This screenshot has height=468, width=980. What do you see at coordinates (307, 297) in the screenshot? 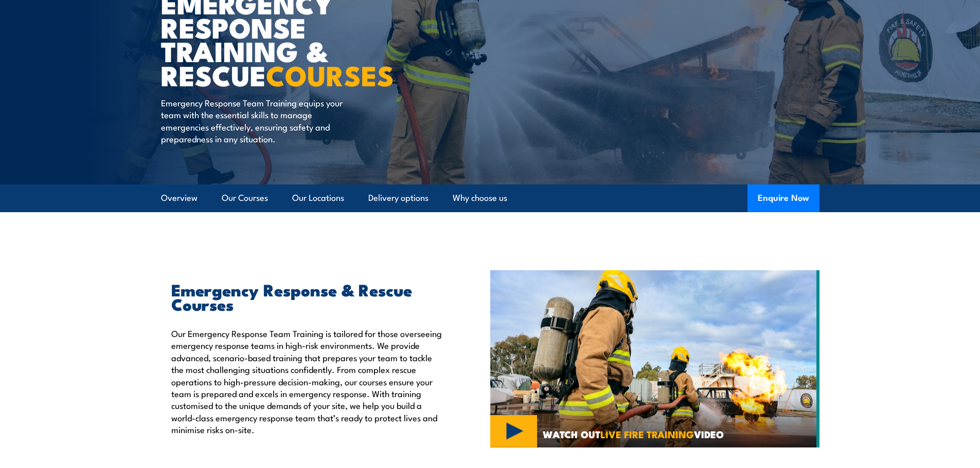
I see `h2: Emergency Response & Rescue Courses` at bounding box center [307, 297].